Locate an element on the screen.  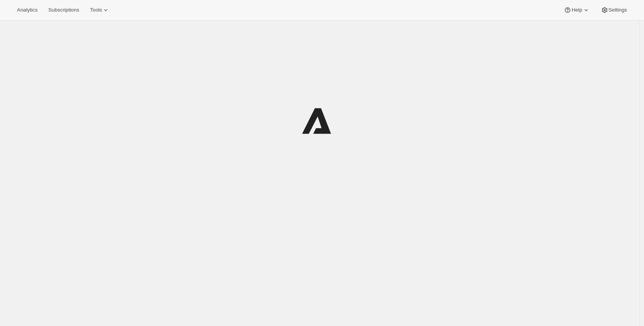
span: Analytics is located at coordinates (27, 10).